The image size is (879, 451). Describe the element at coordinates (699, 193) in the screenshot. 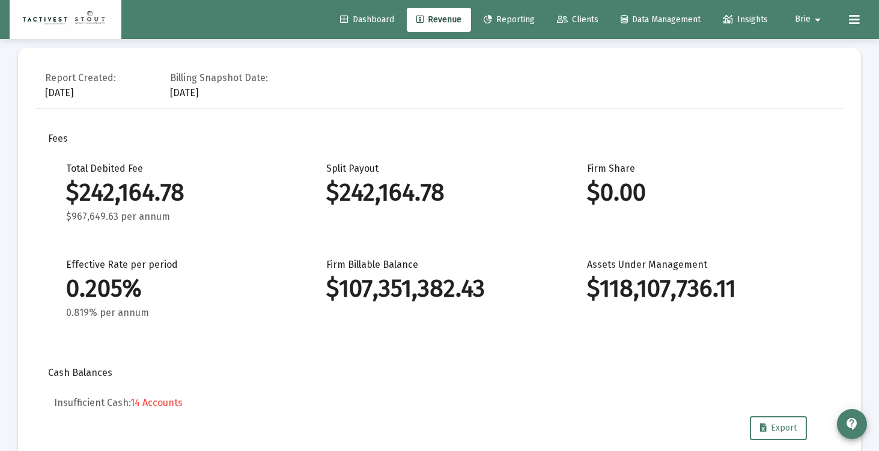

I see `div: Firm Share` at that location.